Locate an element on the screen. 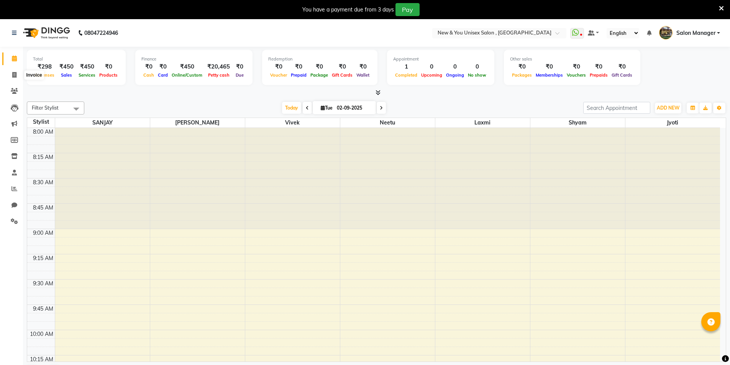  span: Neetu is located at coordinates (388, 123).